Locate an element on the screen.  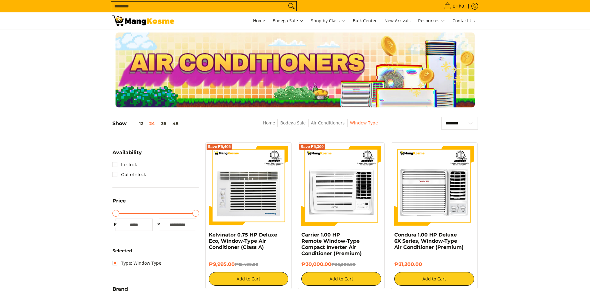
button: Search is located at coordinates (291, 6).